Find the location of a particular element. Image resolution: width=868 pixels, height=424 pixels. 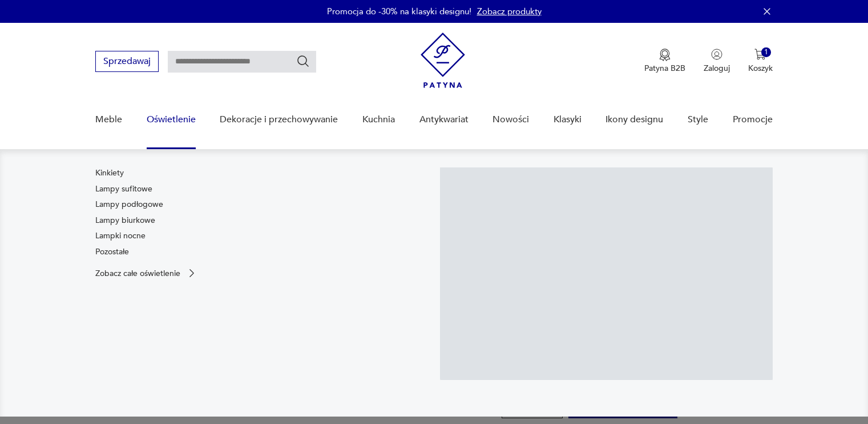

img: Ikona koszyka is located at coordinates (761, 54).